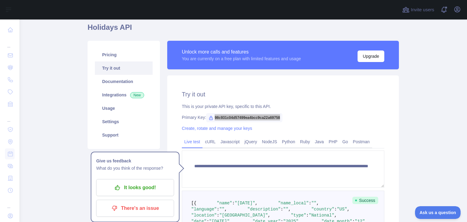 This screenshot has height=222, width=467. Describe the element at coordinates (264, 209) in the screenshot. I see `span: "description"` at that location.